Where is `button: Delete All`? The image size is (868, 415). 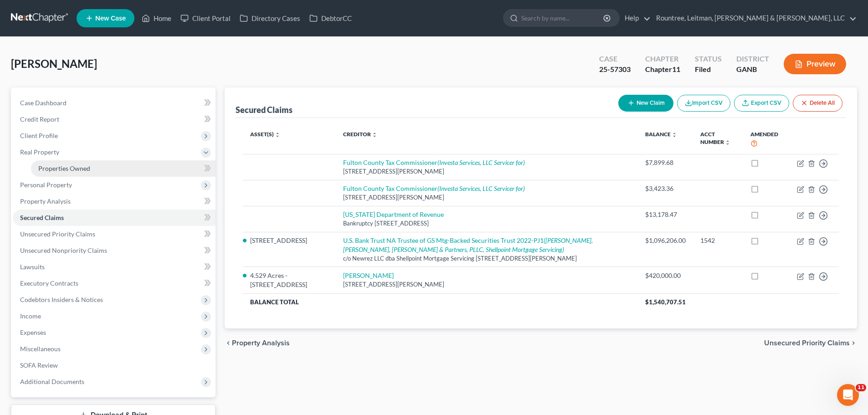
button: Delete All is located at coordinates (818, 103).